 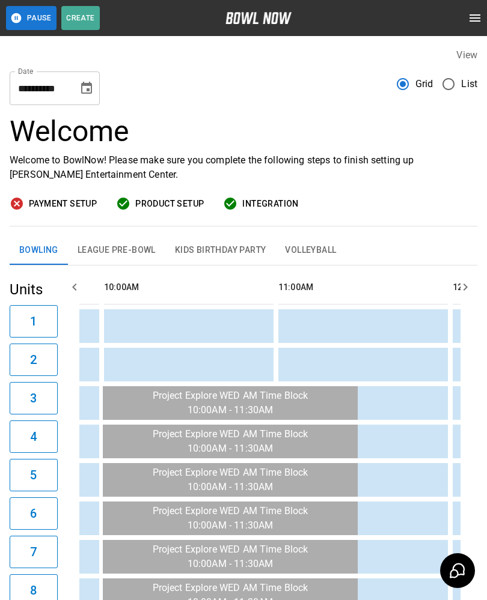 I want to click on span: Grid, so click(x=424, y=84).